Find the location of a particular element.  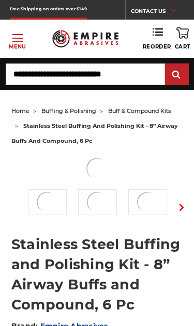

button: Next is located at coordinates (181, 208).